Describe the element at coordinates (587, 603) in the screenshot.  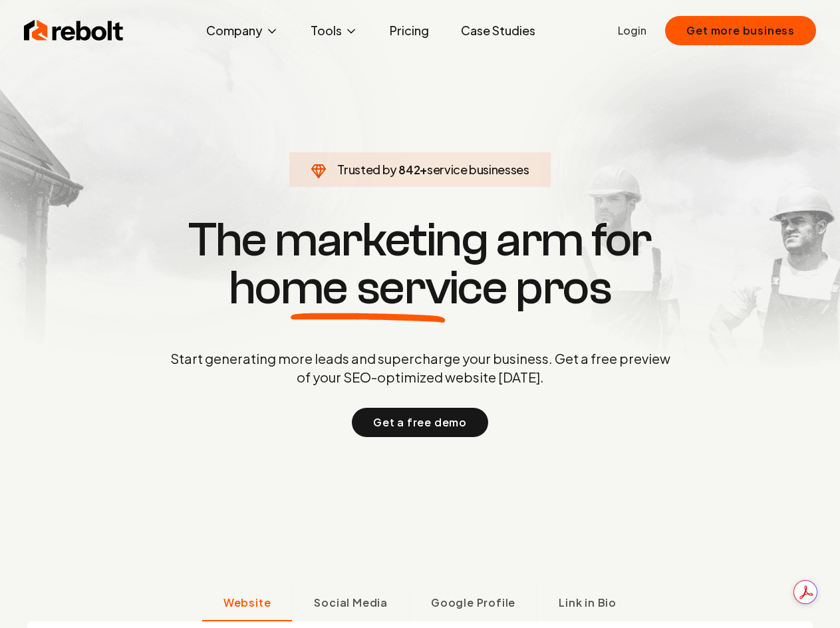
I see `span: Link in Bio` at that location.